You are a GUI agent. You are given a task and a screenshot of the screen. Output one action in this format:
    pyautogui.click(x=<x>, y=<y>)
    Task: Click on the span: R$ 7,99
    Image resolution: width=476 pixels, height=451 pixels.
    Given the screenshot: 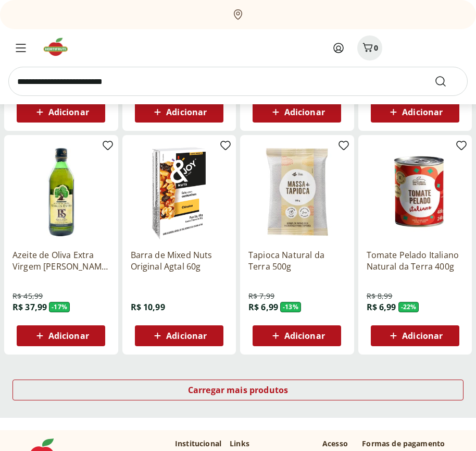 What is the action you would take?
    pyautogui.click(x=261, y=296)
    